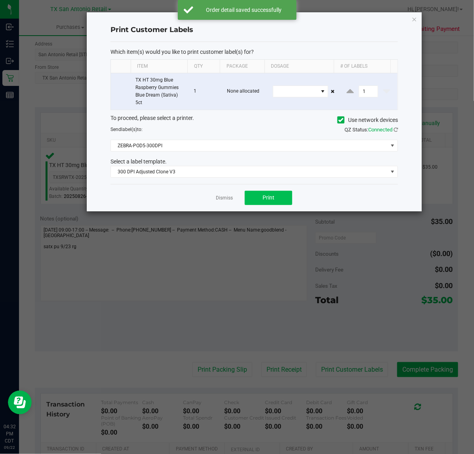  What do you see at coordinates (126, 130) in the screenshot?
I see `span: Send to:` at bounding box center [126, 130].